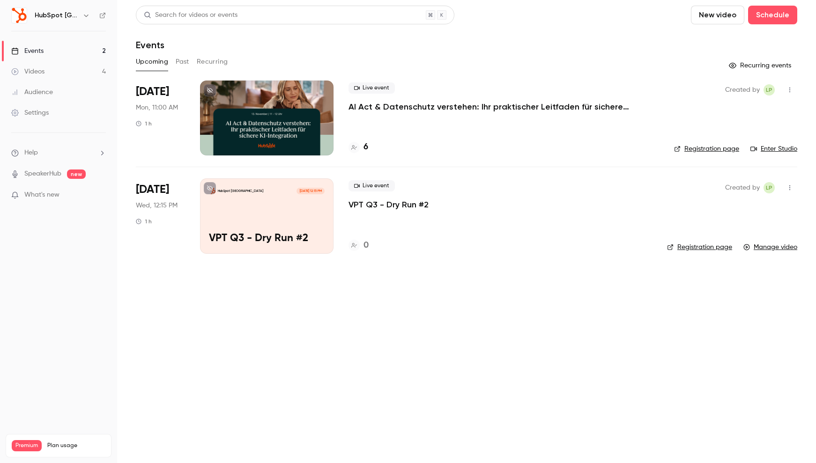  I want to click on a: Enter Studio, so click(773, 149).